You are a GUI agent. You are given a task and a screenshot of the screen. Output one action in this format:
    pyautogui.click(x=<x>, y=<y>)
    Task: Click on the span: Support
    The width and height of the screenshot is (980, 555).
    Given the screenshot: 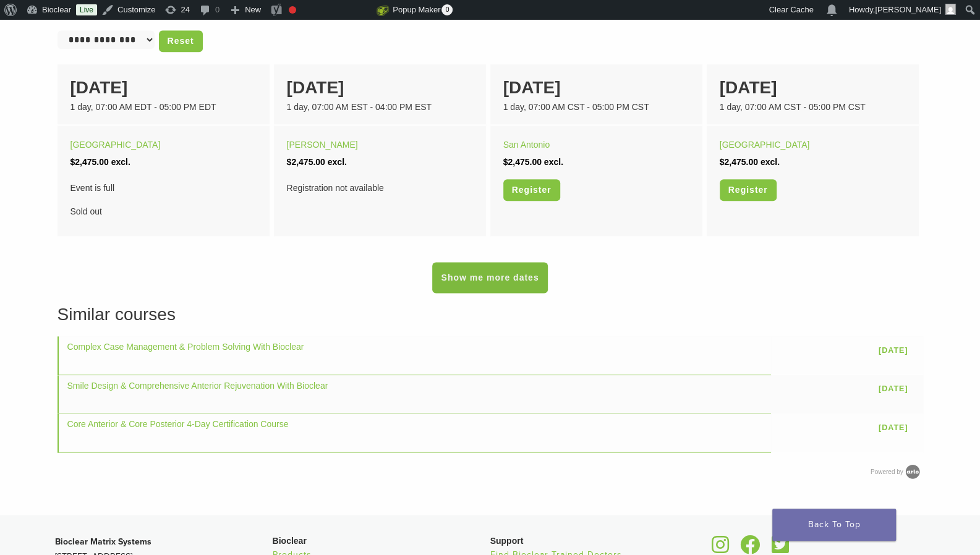 What is the action you would take?
    pyautogui.click(x=507, y=541)
    